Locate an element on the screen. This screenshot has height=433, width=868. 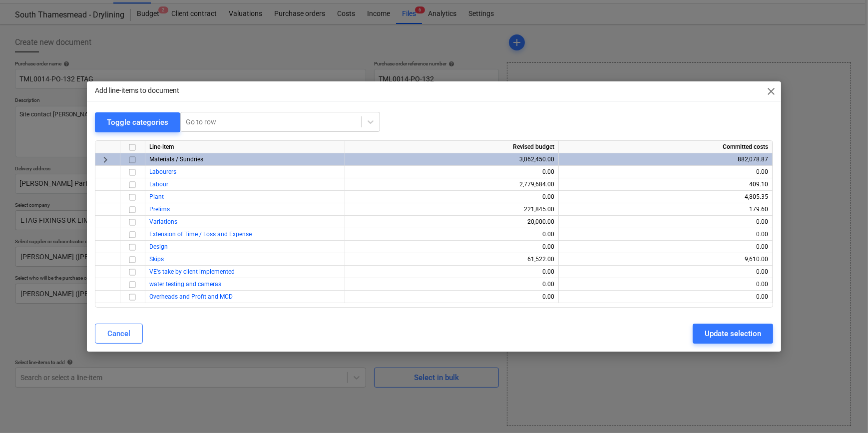
span: Variations is located at coordinates (164, 222).